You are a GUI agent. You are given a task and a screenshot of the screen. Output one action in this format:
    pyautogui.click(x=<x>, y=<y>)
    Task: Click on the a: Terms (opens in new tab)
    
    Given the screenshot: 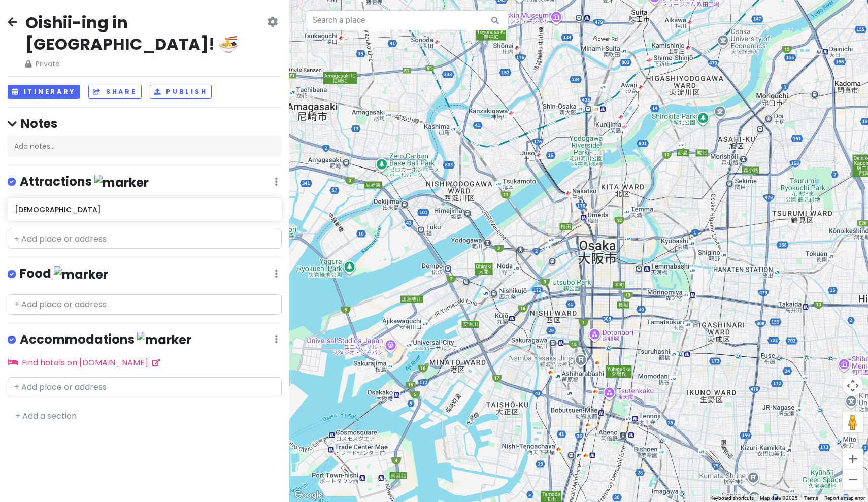 What is the action you would take?
    pyautogui.click(x=811, y=498)
    